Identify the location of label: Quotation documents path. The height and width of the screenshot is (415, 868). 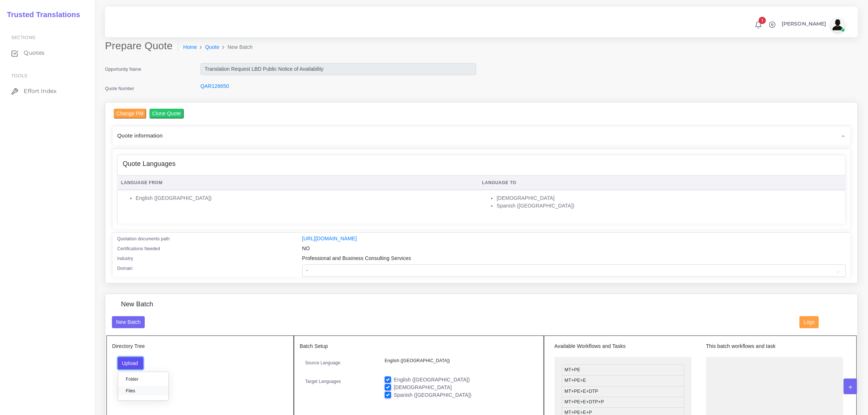
(144, 239).